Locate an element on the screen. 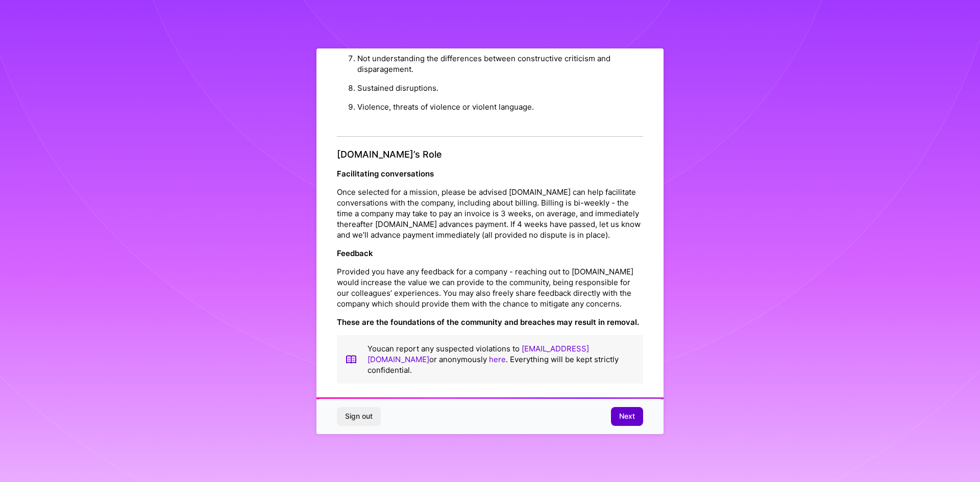 This screenshot has height=482, width=980. button: Next is located at coordinates (627, 416).